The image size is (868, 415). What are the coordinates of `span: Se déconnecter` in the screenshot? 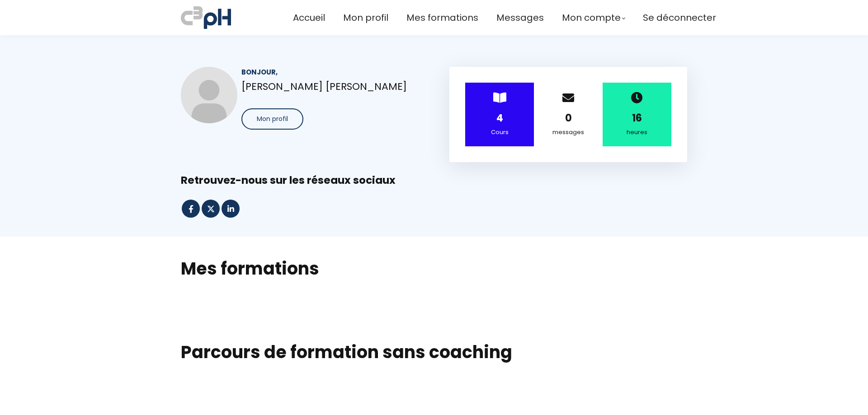 It's located at (680, 18).